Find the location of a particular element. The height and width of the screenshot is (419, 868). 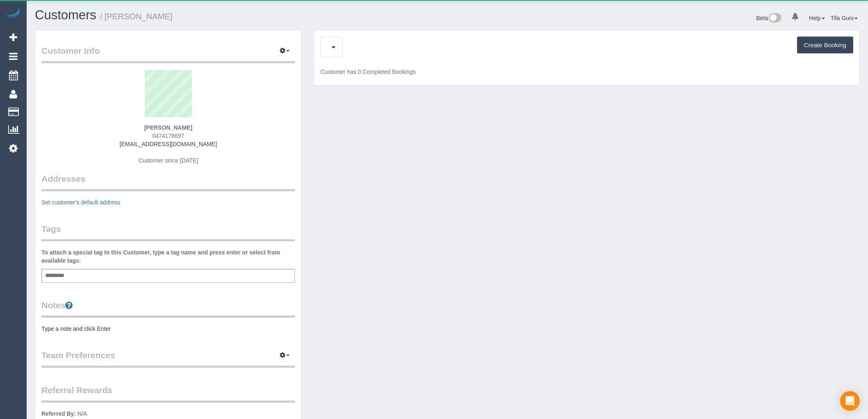

legend: Customer Info is located at coordinates (168, 54).